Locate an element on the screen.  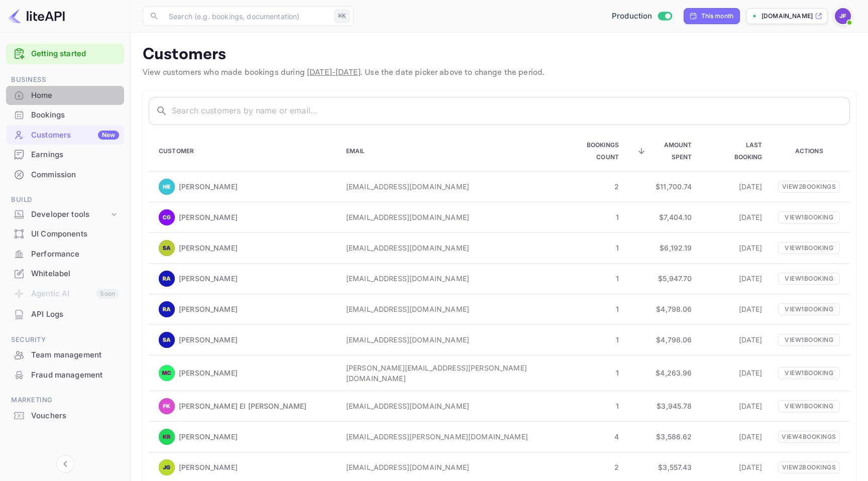
p: $6,192.19 is located at coordinates (664, 248).